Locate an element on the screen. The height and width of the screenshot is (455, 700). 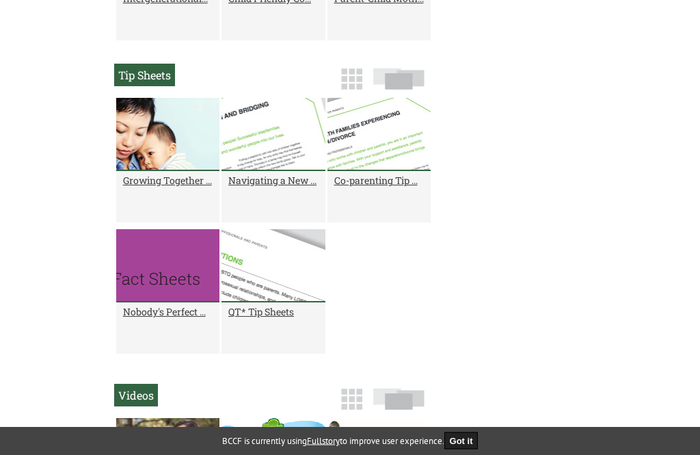
li: QT* Tip Sheets is located at coordinates (273, 292).